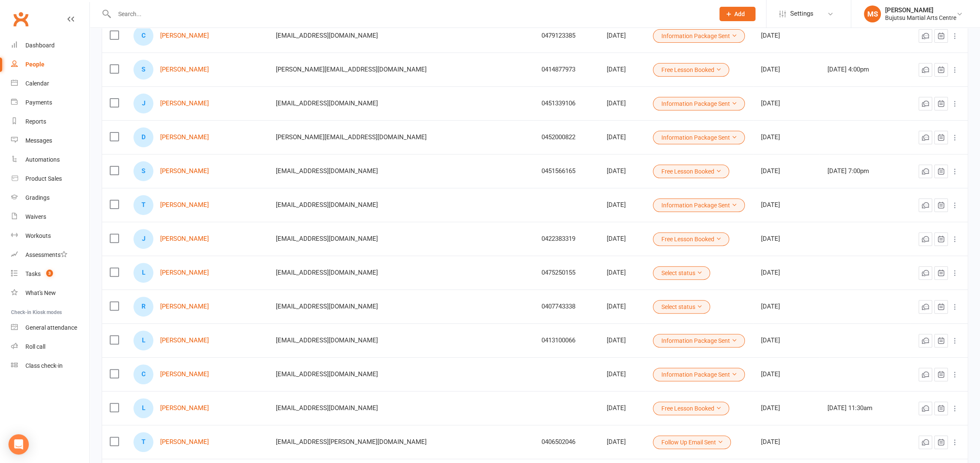 The width and height of the screenshot is (980, 463). Describe the element at coordinates (143, 171) in the screenshot. I see `div: Stephen` at that location.